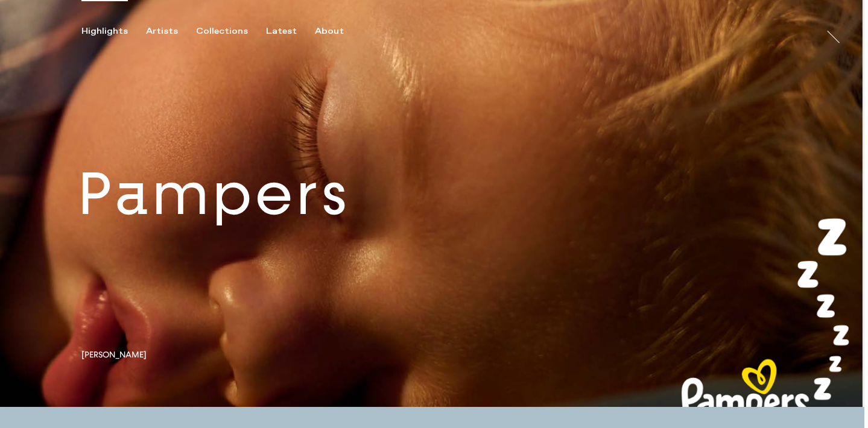  I want to click on div: Highlights, so click(104, 31).